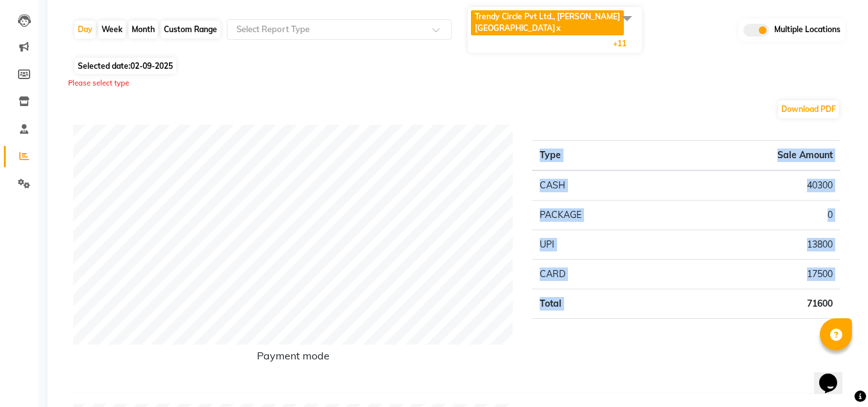  I want to click on td: CASH, so click(601, 185).